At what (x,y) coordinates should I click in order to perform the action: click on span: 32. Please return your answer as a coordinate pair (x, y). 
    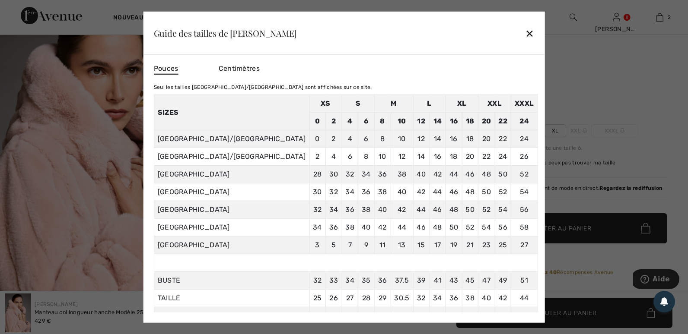
    Looking at the image, I should click on (318, 280).